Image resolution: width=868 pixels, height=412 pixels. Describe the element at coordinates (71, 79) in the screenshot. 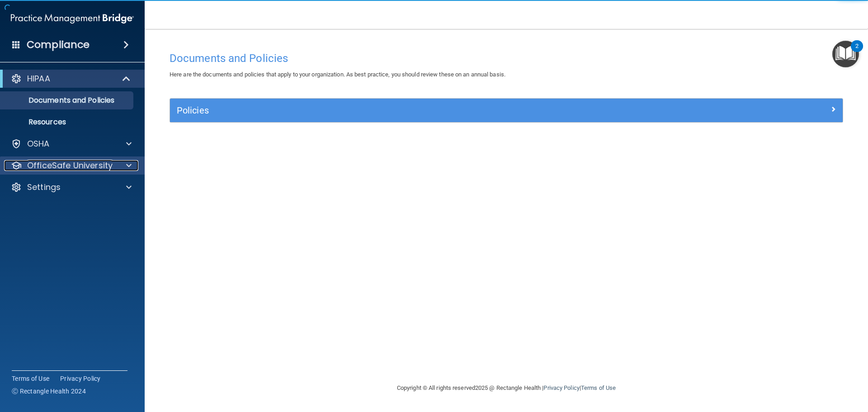

I see `a: HIPAA` at that location.